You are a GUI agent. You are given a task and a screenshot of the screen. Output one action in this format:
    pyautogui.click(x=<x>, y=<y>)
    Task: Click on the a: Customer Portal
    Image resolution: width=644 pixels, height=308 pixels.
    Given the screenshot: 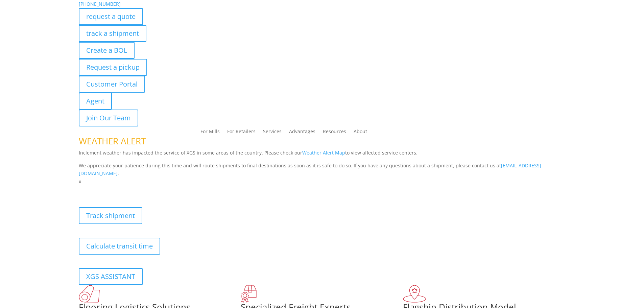 What is the action you would take?
    pyautogui.click(x=112, y=84)
    